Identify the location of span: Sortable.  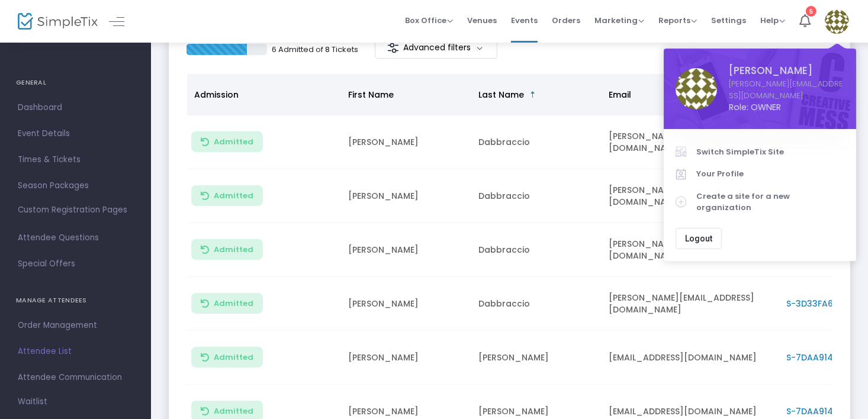
(533, 94).